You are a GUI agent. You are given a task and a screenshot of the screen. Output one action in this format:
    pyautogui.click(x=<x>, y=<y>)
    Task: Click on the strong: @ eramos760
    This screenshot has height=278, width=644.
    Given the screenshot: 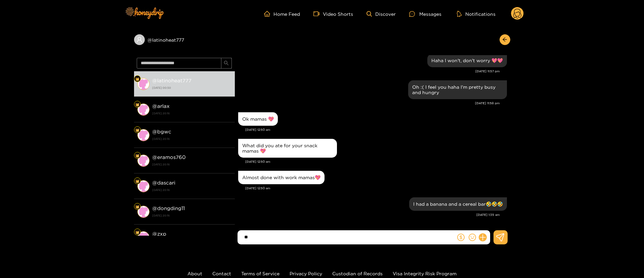 What is the action you would take?
    pyautogui.click(x=169, y=157)
    